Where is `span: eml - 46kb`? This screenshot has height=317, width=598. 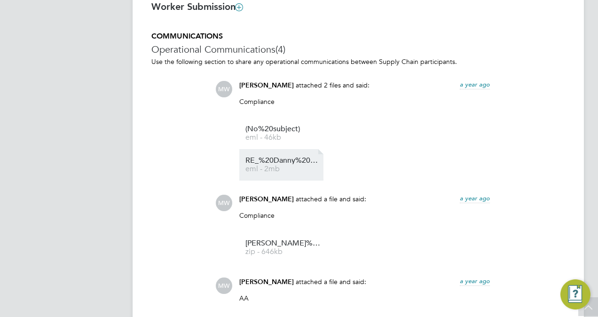 span: eml - 46kb is located at coordinates (283, 137).